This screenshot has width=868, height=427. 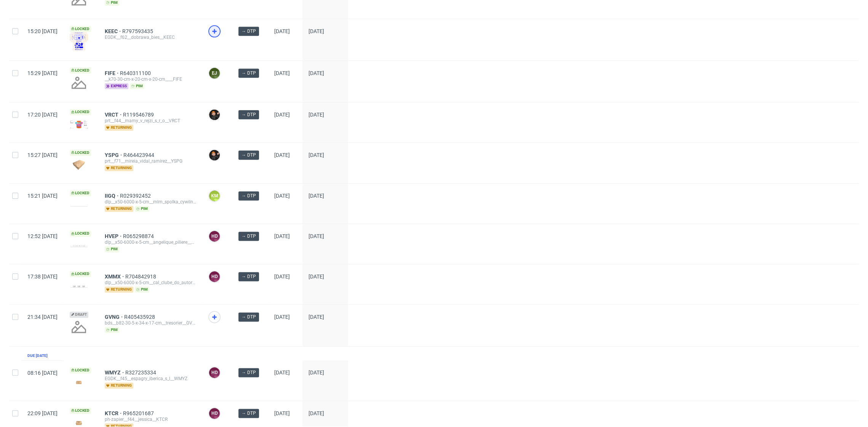 What do you see at coordinates (151, 282) in the screenshot?
I see `div: dlp__x50-6000-x-5-cm__cal_clube_do_autor_sa__XMMX` at bounding box center [151, 282].